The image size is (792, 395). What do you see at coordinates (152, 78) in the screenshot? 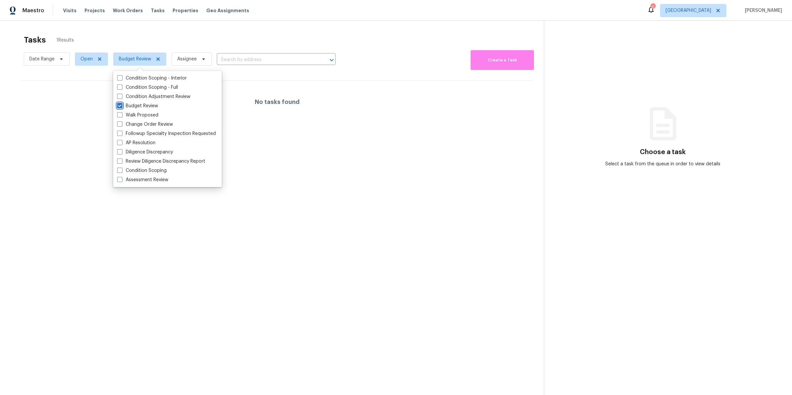
I see `label: Condition Scoping - Interior` at bounding box center [152, 78].